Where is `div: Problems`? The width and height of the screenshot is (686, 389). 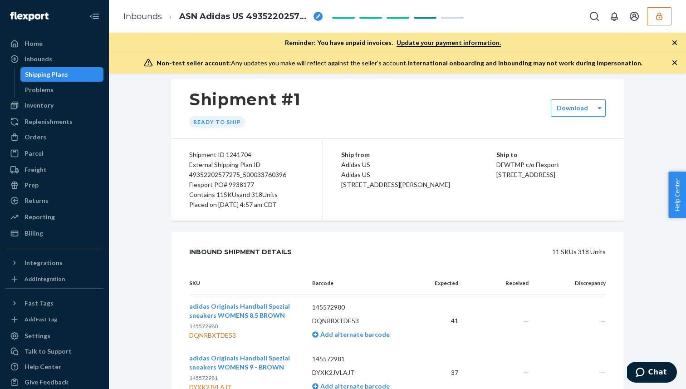
div: Problems is located at coordinates (39, 90).